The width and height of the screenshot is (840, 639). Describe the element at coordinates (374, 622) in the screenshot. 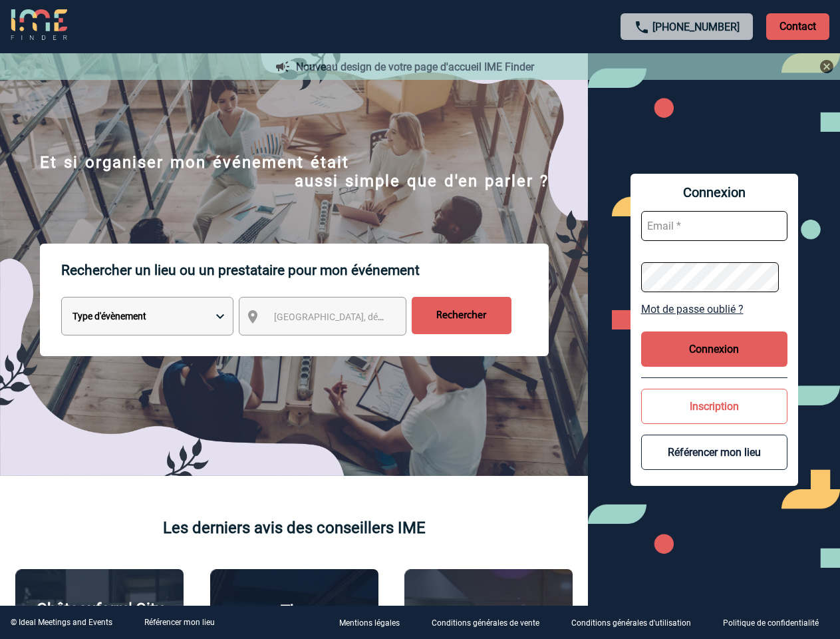

I see `a: Mentions légales` at that location.